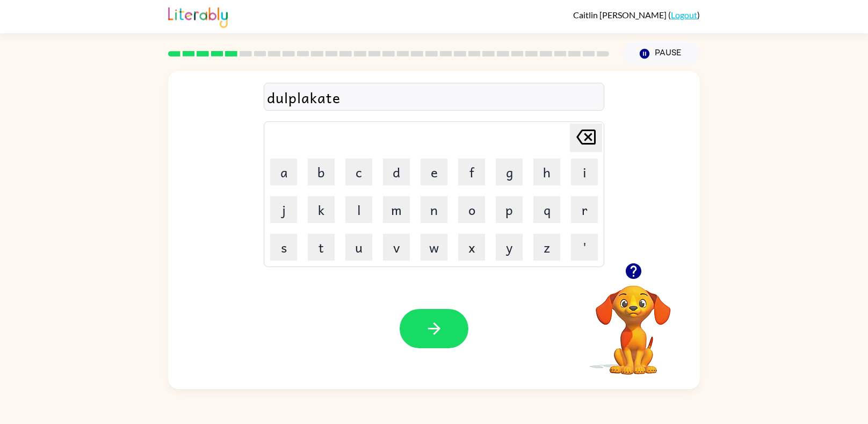 This screenshot has height=424, width=868. I want to click on button: b, so click(321, 172).